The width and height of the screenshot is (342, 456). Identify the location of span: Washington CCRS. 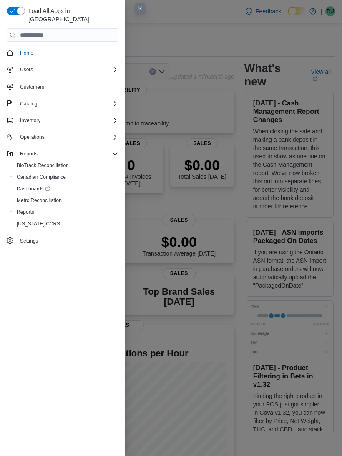
(66, 224).